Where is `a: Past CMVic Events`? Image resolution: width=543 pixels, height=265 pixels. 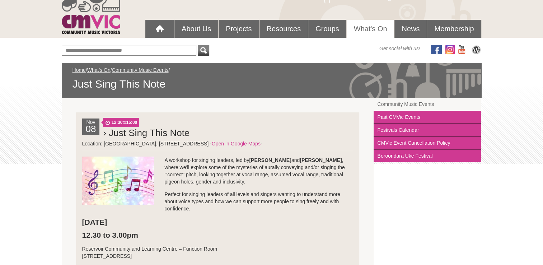
a: Past CMVic Events is located at coordinates (427, 117).